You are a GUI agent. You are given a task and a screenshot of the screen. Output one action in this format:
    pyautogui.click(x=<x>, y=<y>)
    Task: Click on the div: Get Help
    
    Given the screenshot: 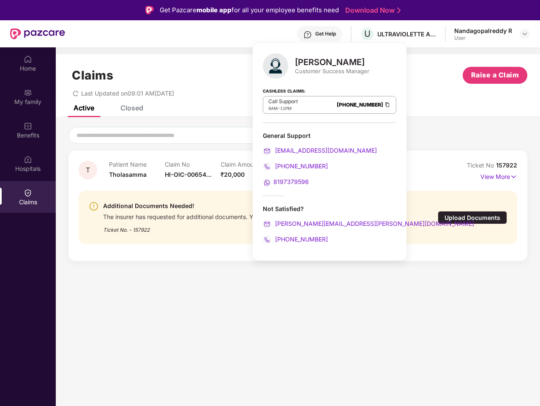 What is the action you would take?
    pyautogui.click(x=325, y=34)
    